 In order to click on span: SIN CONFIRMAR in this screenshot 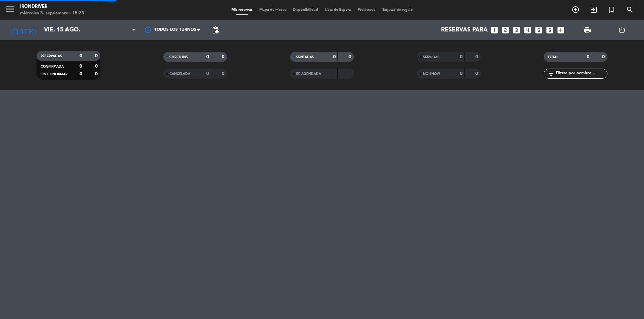, I will do `click(54, 74)`.